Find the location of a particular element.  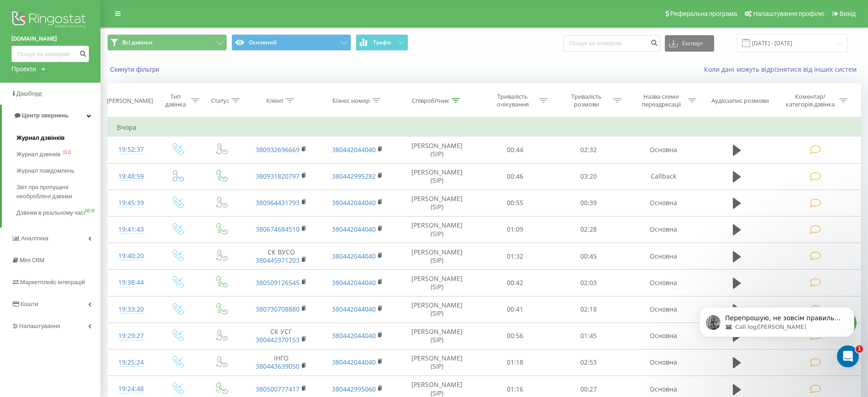

a: 380442995060 is located at coordinates (354, 389).